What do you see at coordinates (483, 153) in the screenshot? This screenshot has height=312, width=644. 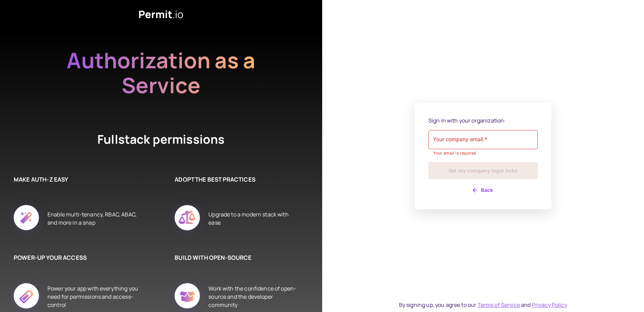 I see `p: Your email is required` at bounding box center [483, 153].